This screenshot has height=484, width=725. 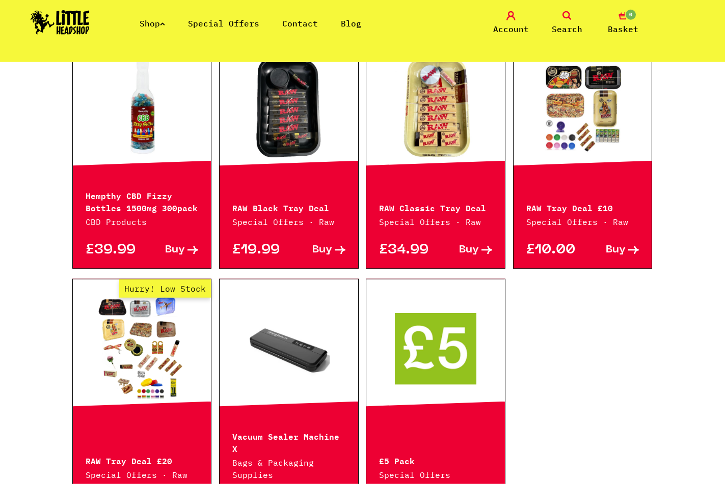 I want to click on span: Hurry! Low Stock, so click(x=165, y=289).